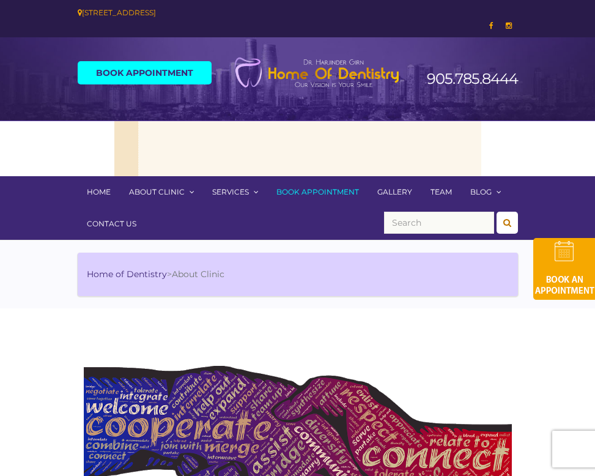 The width and height of the screenshot is (595, 476). Describe the element at coordinates (317, 72) in the screenshot. I see `img: Home of Dentistry` at that location.